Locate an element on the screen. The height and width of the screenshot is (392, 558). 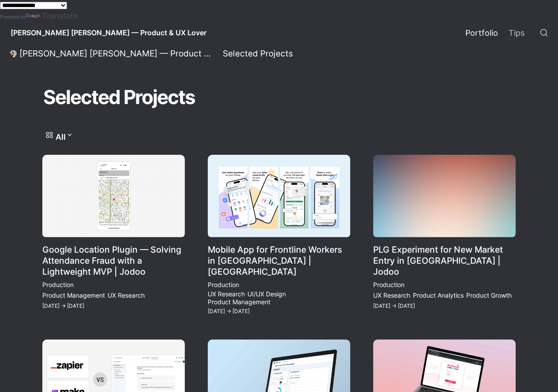
p: All is located at coordinates (61, 137).